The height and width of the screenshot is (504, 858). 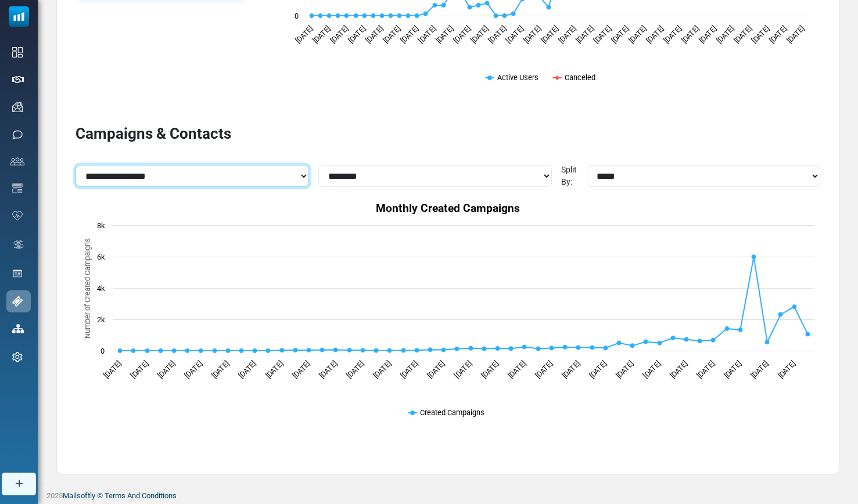 I want to click on span: Split By:, so click(x=569, y=176).